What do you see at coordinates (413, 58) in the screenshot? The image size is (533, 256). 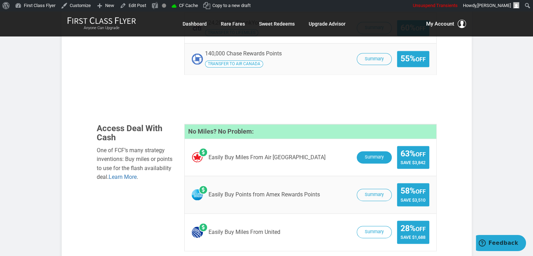 I see `span: 55%` at bounding box center [413, 58].